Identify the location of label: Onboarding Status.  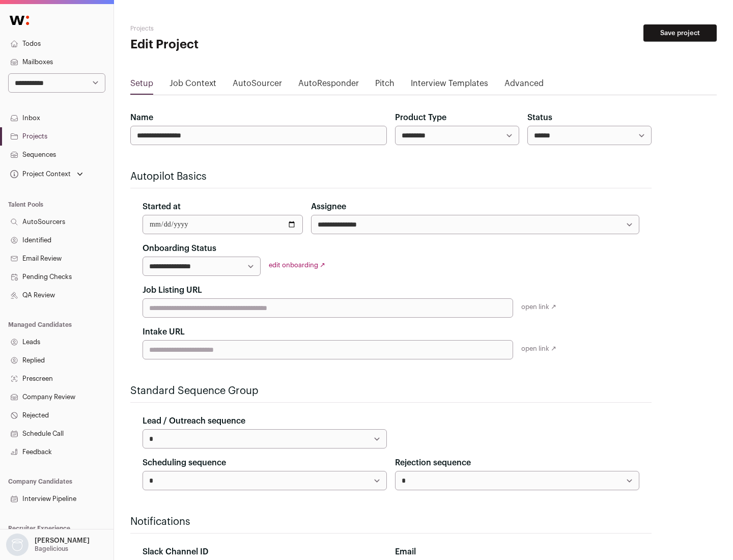
(179, 248).